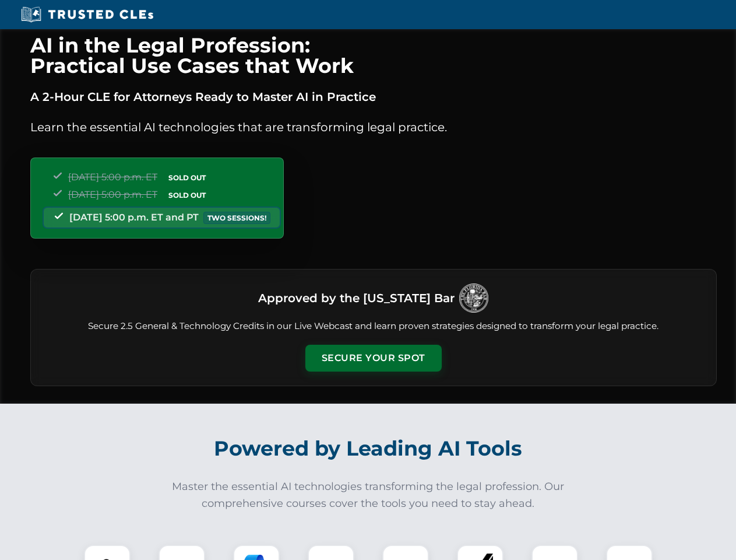 The height and width of the screenshot is (560, 736). I want to click on h2: Powered by Leading AI Tools, so click(368, 448).